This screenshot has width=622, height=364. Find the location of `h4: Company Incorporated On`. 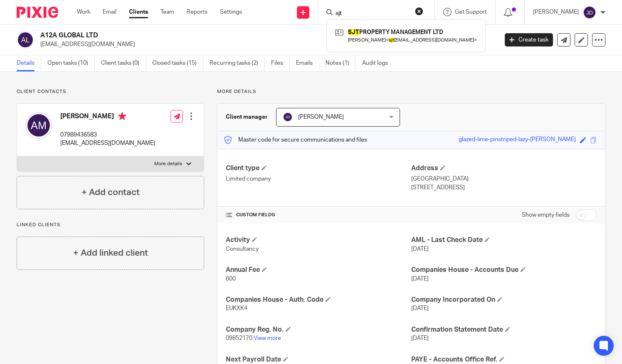

h4: Company Incorporated On is located at coordinates (504, 300).